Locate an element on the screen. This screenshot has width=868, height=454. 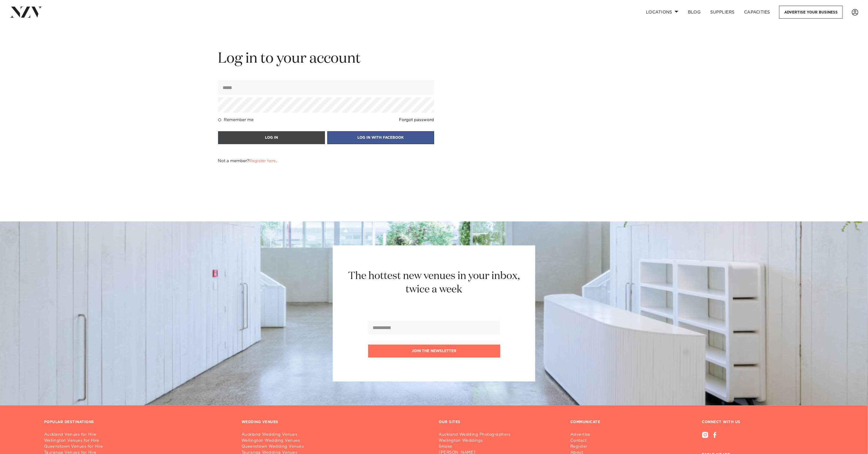
a: Auckland Wedding Venues is located at coordinates (336, 435).